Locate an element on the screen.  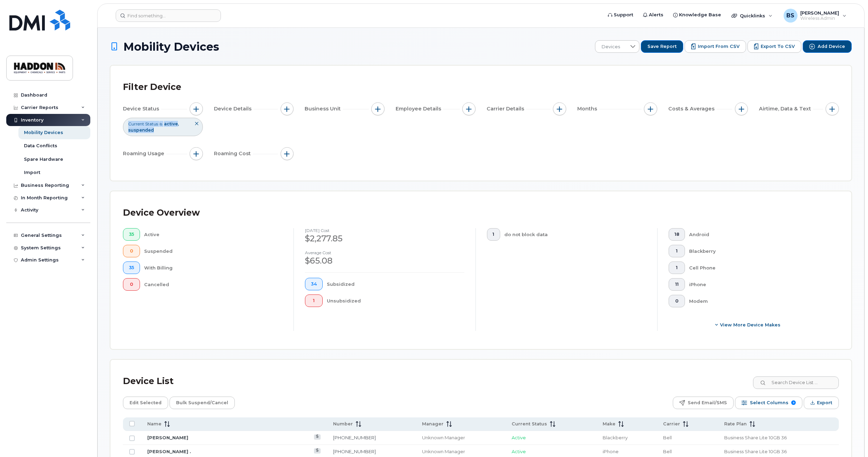
button: Save Report is located at coordinates (661, 47).